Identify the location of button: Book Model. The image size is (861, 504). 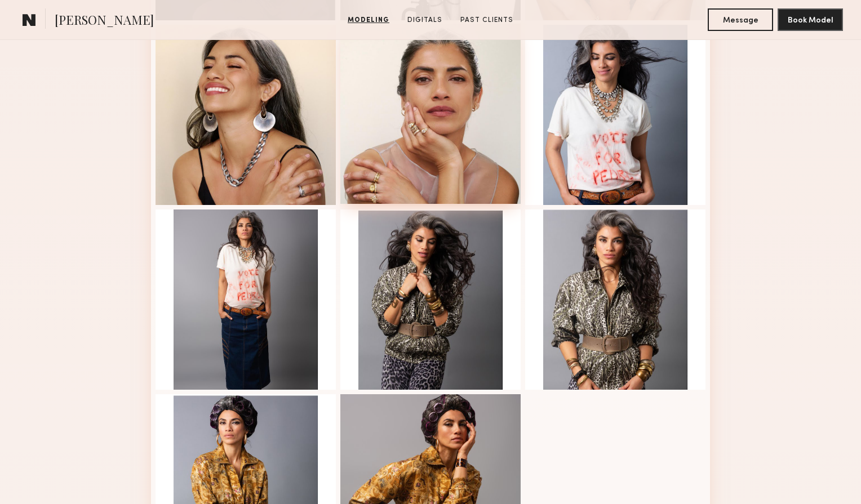
(810, 20).